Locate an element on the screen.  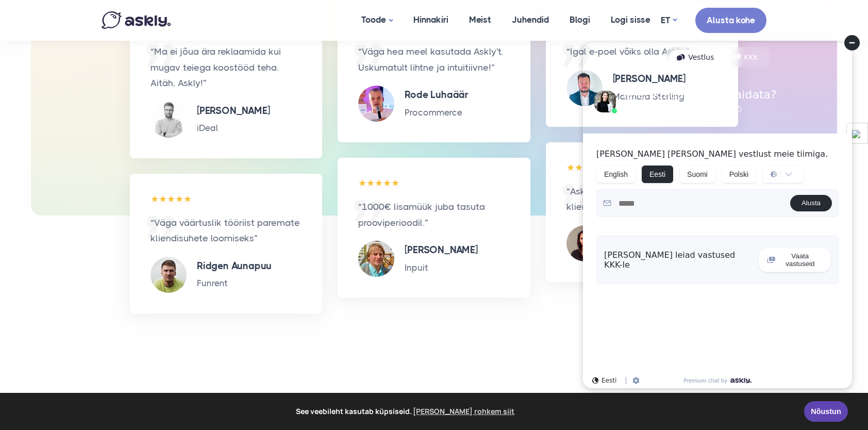
span: See veebileht kasutab küpsiseid. is located at coordinates (406, 412).